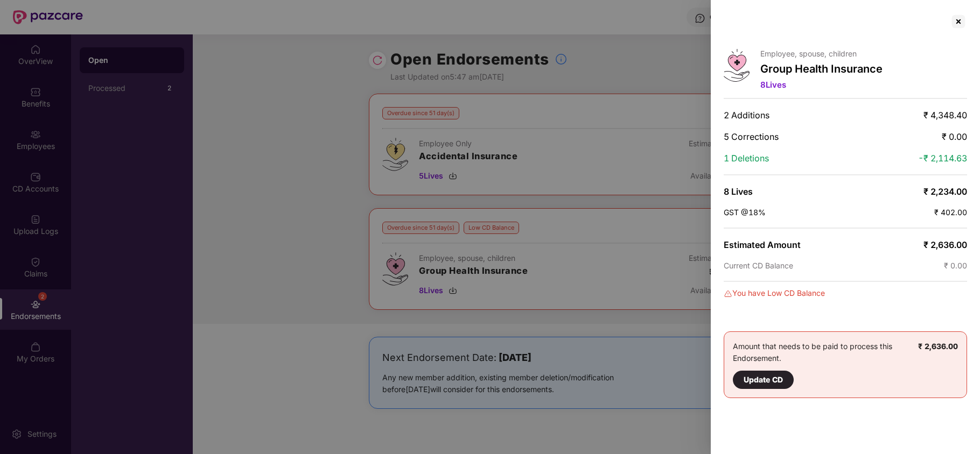 This screenshot has height=454, width=980. Describe the element at coordinates (746, 158) in the screenshot. I see `span: 1 Deletions` at that location.